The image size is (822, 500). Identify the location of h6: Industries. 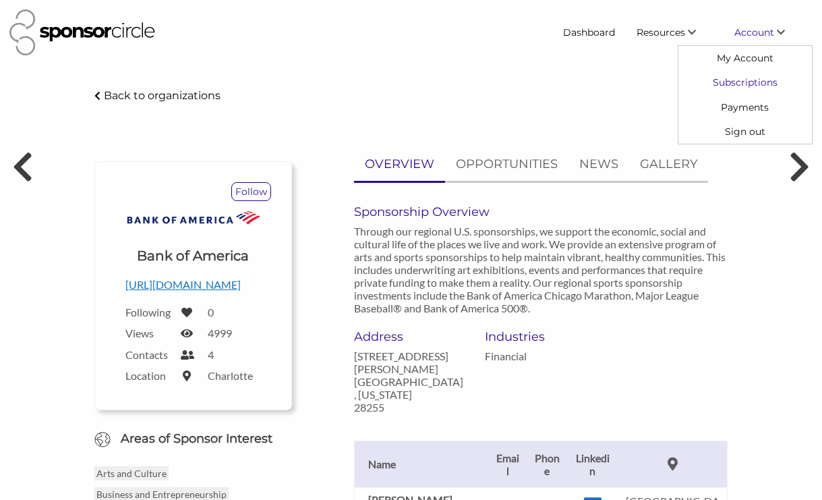
(540, 337).